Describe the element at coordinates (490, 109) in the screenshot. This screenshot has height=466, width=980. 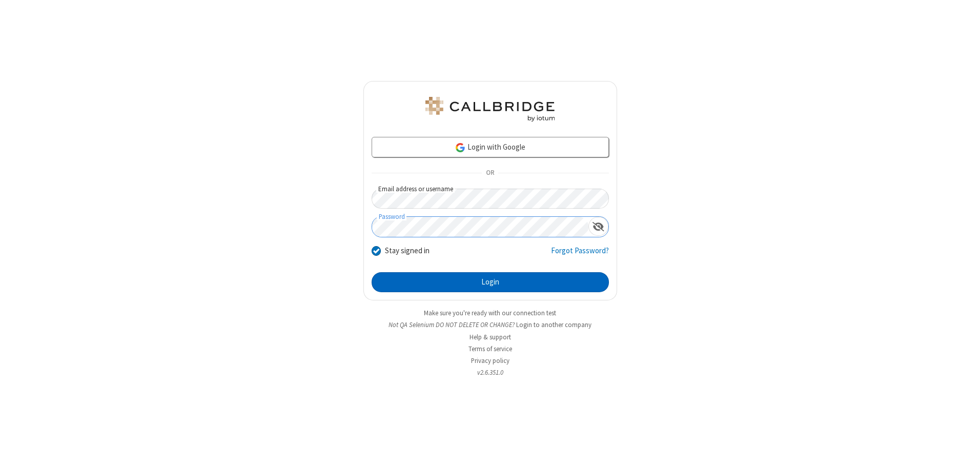
I see `img: QA Selenium DO NOT DELETE OR CHANGE` at that location.